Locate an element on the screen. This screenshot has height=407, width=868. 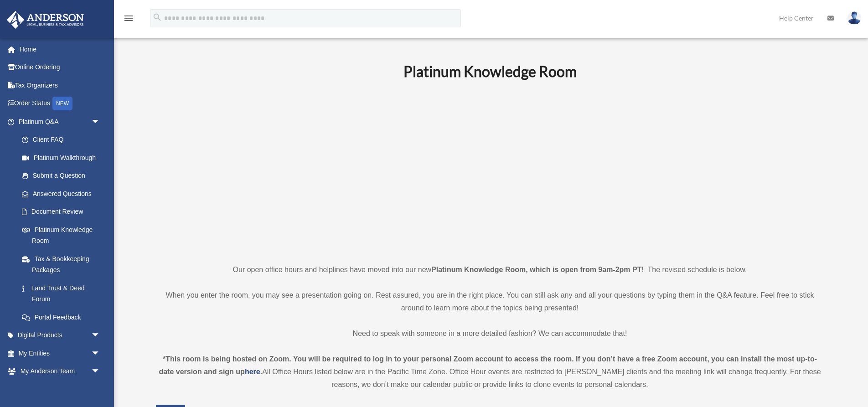
b: Platinum Knowledge Room is located at coordinates (490, 71).